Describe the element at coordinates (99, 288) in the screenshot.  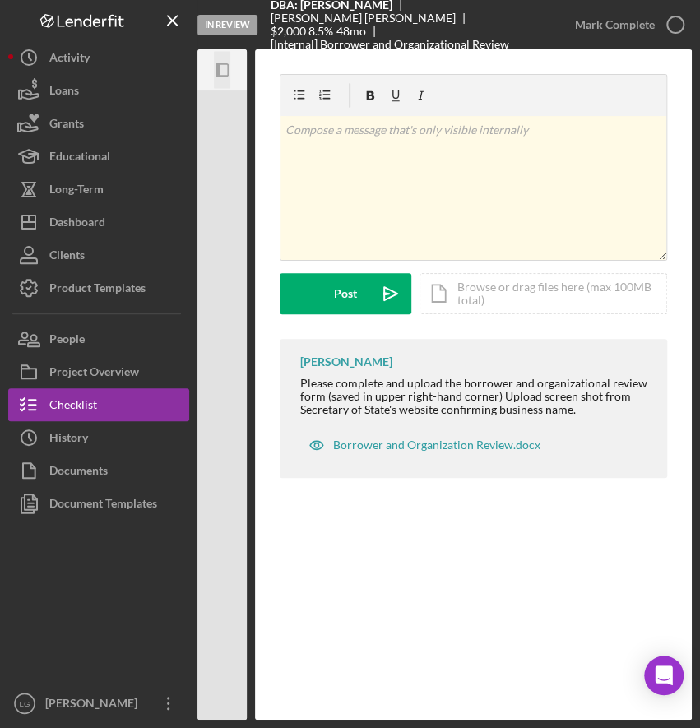
I see `button: Product Templates` at that location.